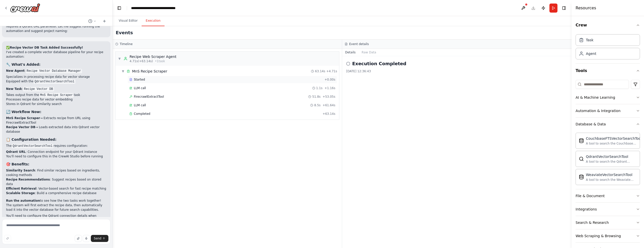 The width and height of the screenshot is (644, 248). What do you see at coordinates (582, 141) in the screenshot?
I see `img: Couchbaseftsvectorsearchtool` at bounding box center [582, 141].